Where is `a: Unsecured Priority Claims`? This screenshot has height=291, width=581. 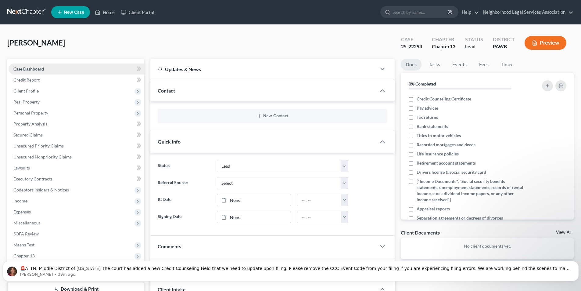
a: Unsecured Priority Claims is located at coordinates (76, 146).